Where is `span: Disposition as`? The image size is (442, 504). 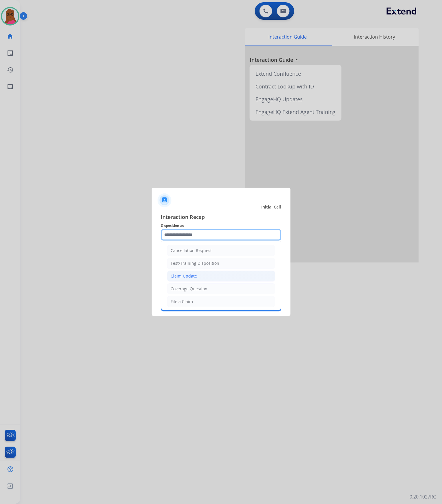
span: Disposition as is located at coordinates (221, 225).